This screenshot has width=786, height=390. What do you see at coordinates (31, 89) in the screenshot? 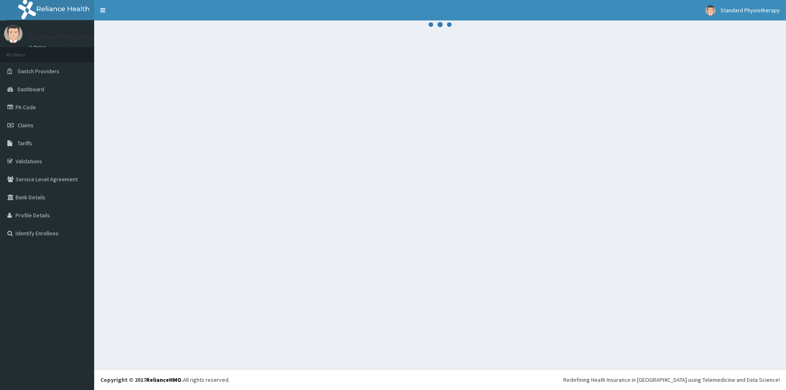
I see `span: Dashboard` at bounding box center [31, 89].